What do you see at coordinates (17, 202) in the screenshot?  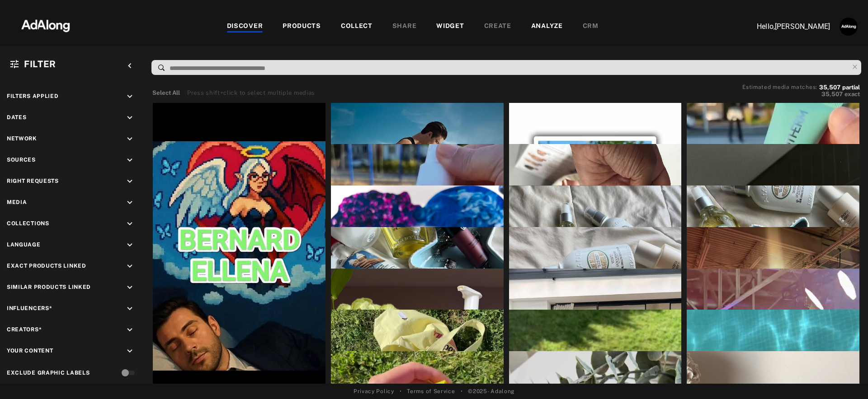 I see `span: Media` at bounding box center [17, 202].